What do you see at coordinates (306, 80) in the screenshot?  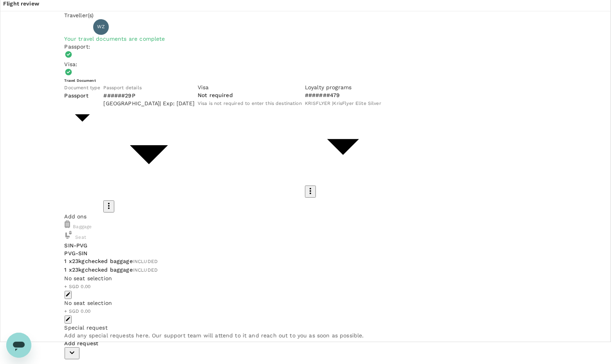 I see `h6: Travel Document` at bounding box center [306, 80].